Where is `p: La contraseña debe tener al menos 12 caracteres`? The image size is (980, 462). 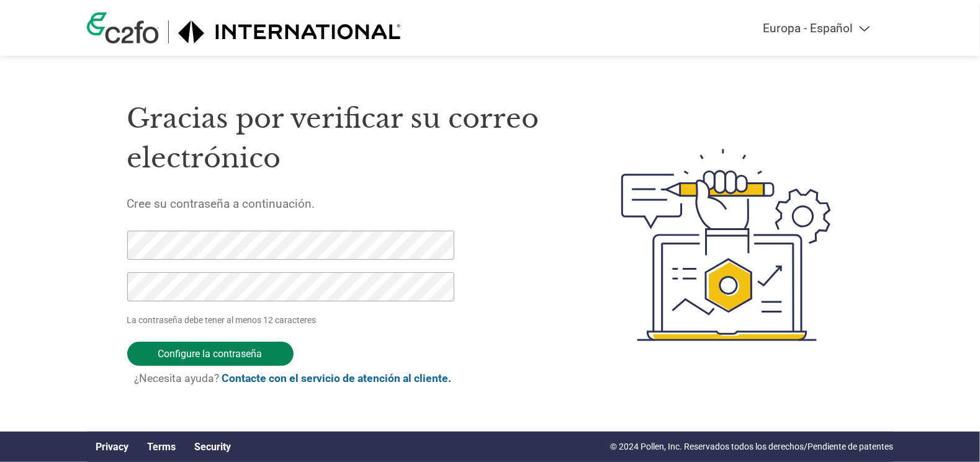
p: La contraseña debe tener al menos 12 caracteres is located at coordinates (293, 320).